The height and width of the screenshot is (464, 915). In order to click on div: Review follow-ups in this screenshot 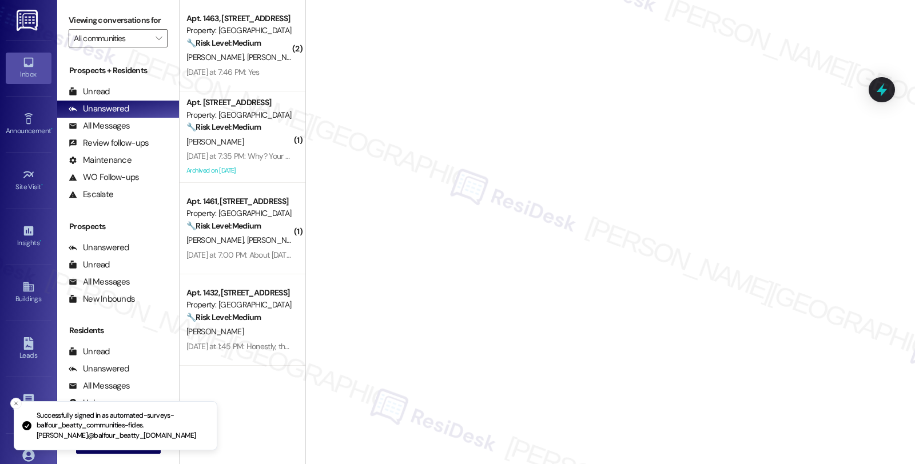, I will do `click(109, 143)`.